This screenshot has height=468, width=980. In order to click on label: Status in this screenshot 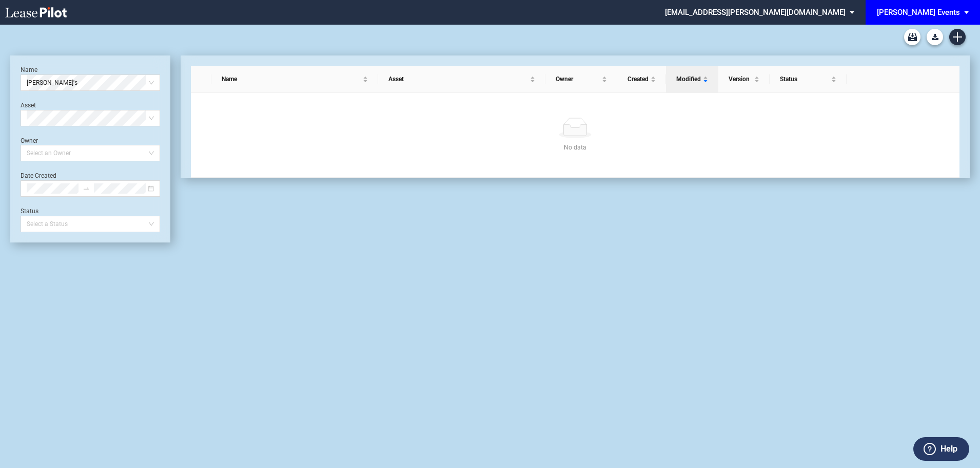, I will do `click(29, 211)`.